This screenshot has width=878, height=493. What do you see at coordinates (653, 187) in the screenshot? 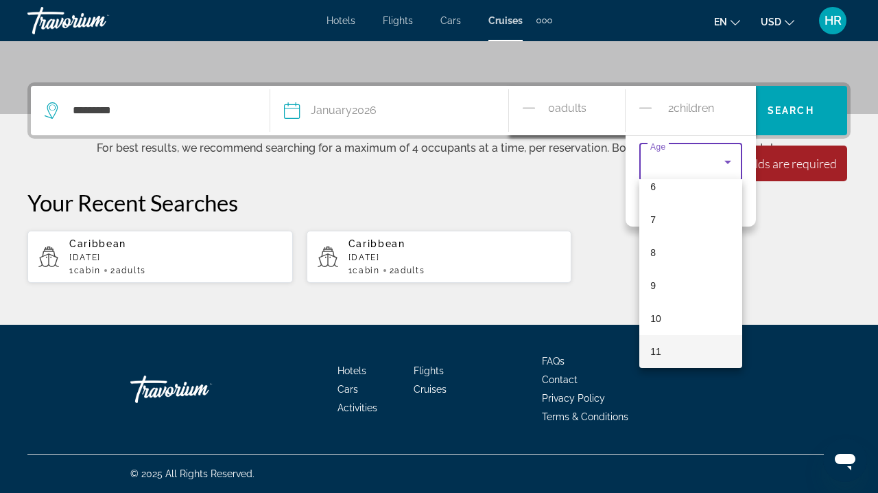
I see `span: 6` at bounding box center [653, 187].